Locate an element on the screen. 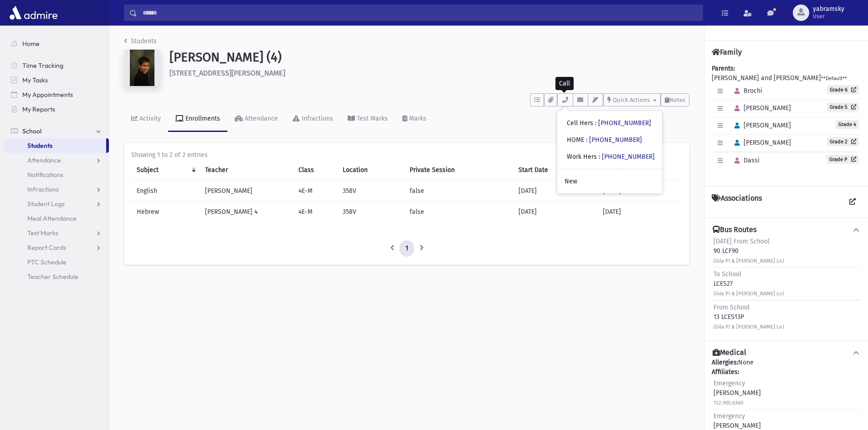  span: Dassi is located at coordinates (745, 160).